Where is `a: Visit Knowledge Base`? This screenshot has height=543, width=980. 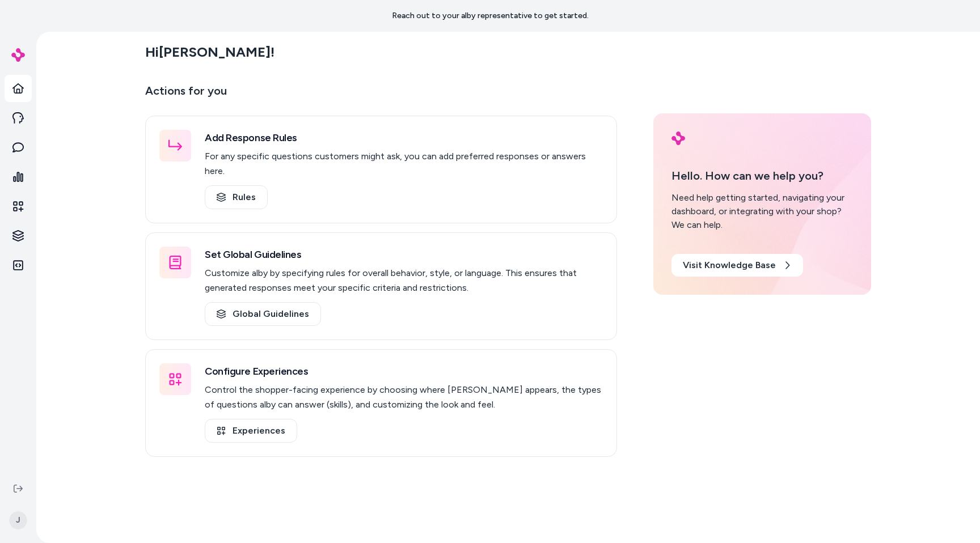
a: Visit Knowledge Base is located at coordinates (738, 266).